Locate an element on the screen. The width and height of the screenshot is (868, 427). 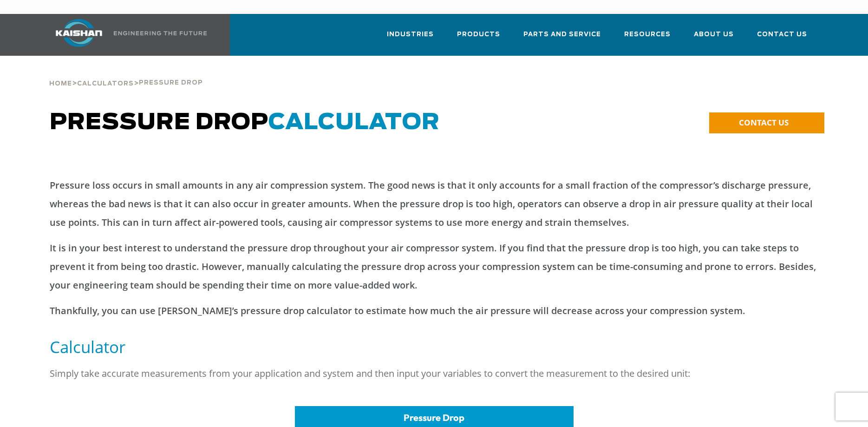
img: kaishan logo is located at coordinates (79, 33).